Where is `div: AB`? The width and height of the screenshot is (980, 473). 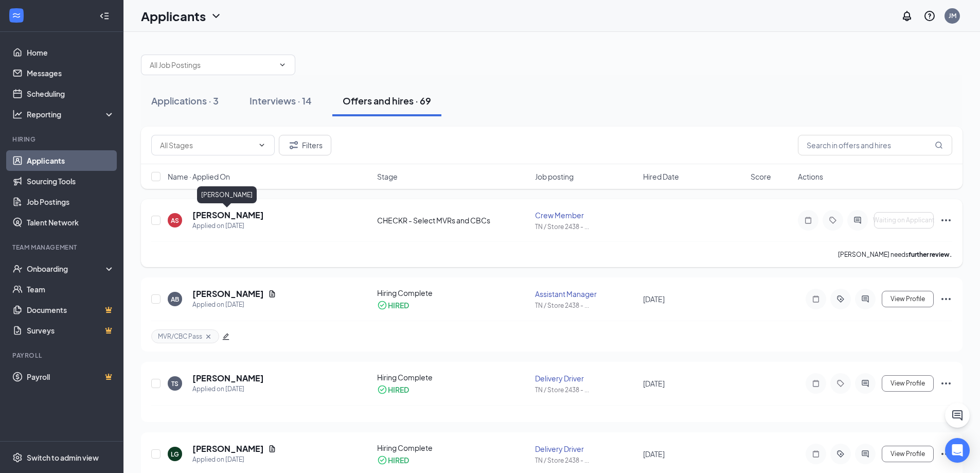 div: AB is located at coordinates (175, 299).